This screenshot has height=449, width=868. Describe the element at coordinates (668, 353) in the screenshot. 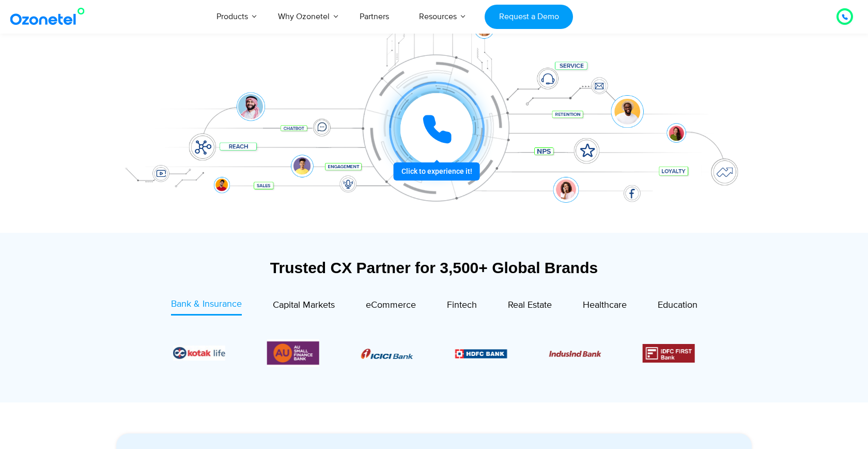

I see `img: Picture12.png` at that location.